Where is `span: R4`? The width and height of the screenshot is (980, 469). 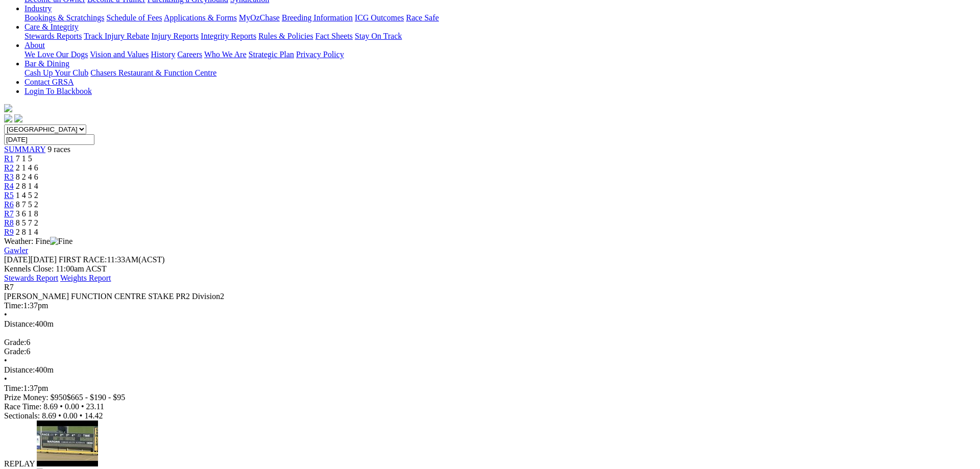 span: R4 is located at coordinates (8, 186).